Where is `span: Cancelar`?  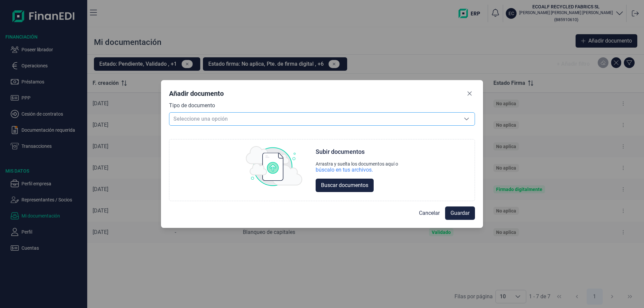 span: Cancelar is located at coordinates (429, 213).